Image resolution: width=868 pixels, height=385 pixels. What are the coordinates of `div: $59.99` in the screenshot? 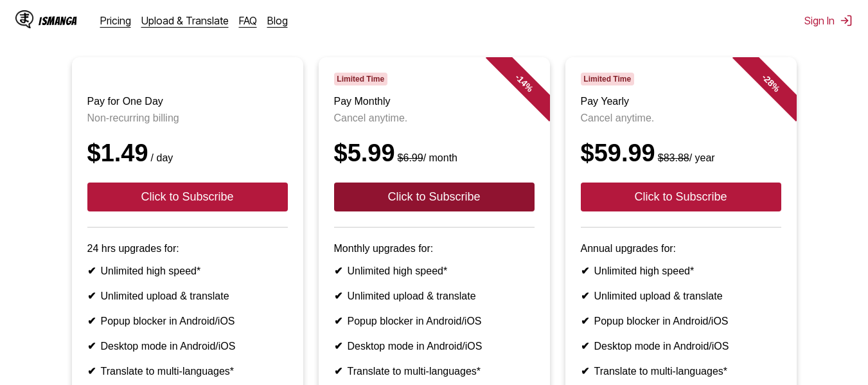 It's located at (682, 153).